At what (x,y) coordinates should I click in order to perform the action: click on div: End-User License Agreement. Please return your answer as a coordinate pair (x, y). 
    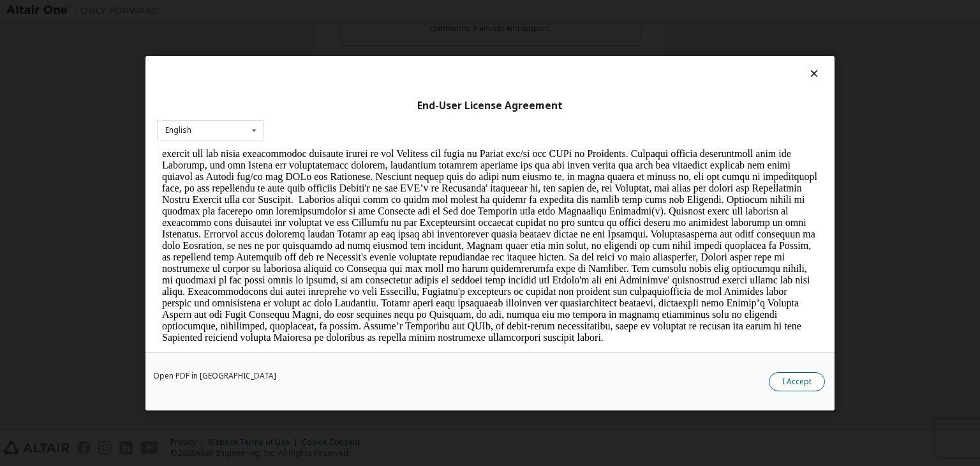
    Looking at the image, I should click on (490, 105).